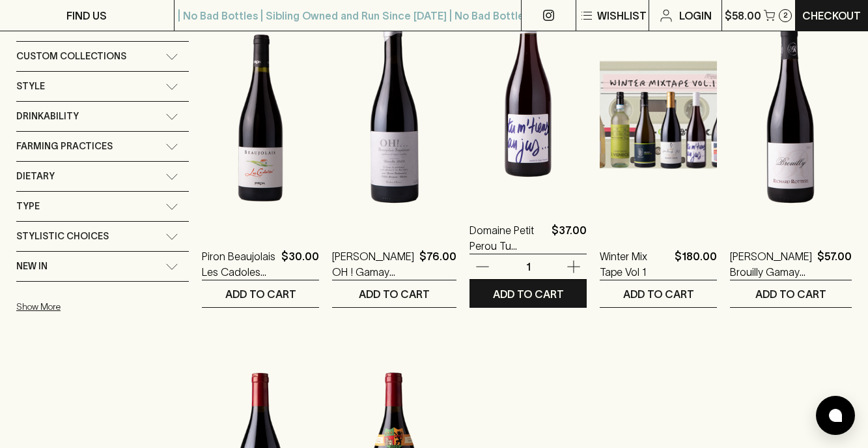 The width and height of the screenshot is (868, 448). What do you see at coordinates (791, 115) in the screenshot?
I see `img: Richard Rottiers Brouilly Gamay 2023` at bounding box center [791, 115].